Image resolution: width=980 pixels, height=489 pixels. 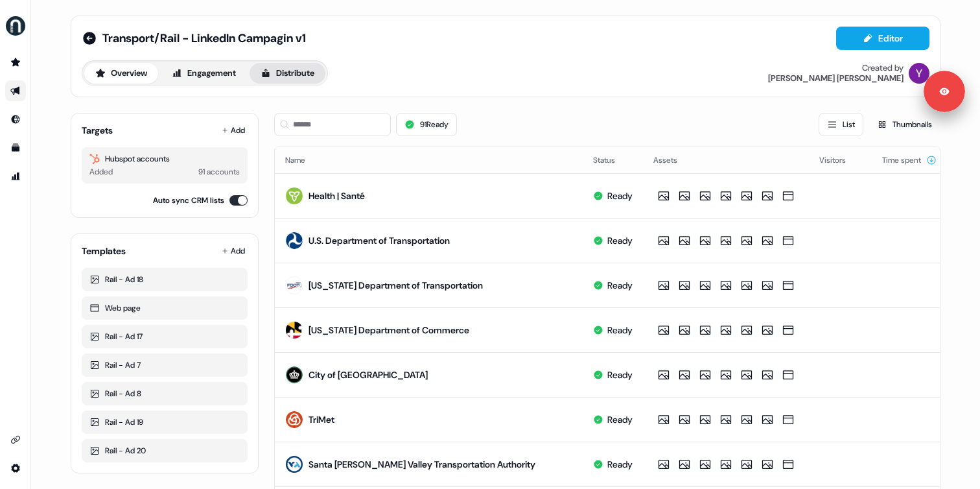 I want to click on div: Rail - Ad 8, so click(x=164, y=394).